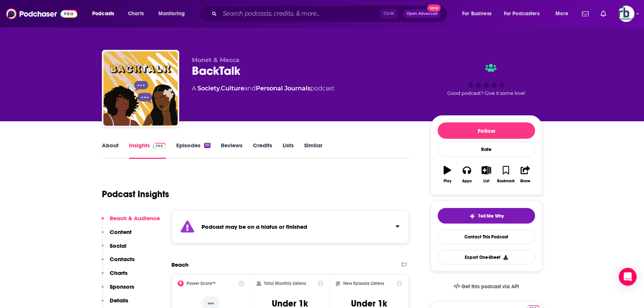 The width and height of the screenshot is (644, 308). Describe the element at coordinates (285, 283) in the screenshot. I see `h2: Total Monthly Listens` at that location.